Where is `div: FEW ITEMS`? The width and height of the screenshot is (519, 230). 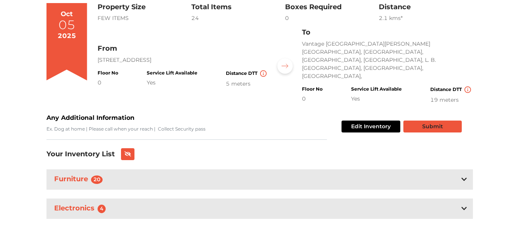
div: FEW ITEMS is located at coordinates (145, 18).